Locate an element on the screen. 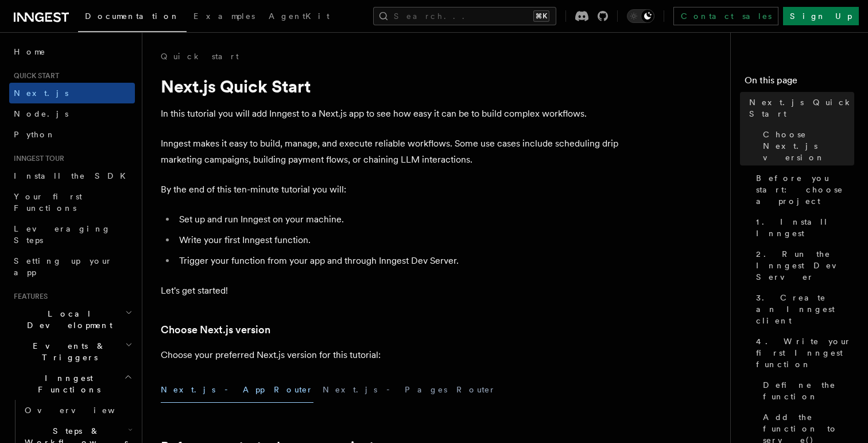 This screenshot has height=443, width=868. p: In this tutorial you will add Inngest to a Next.js app to see how easy it can be to build complex... is located at coordinates (390, 114).